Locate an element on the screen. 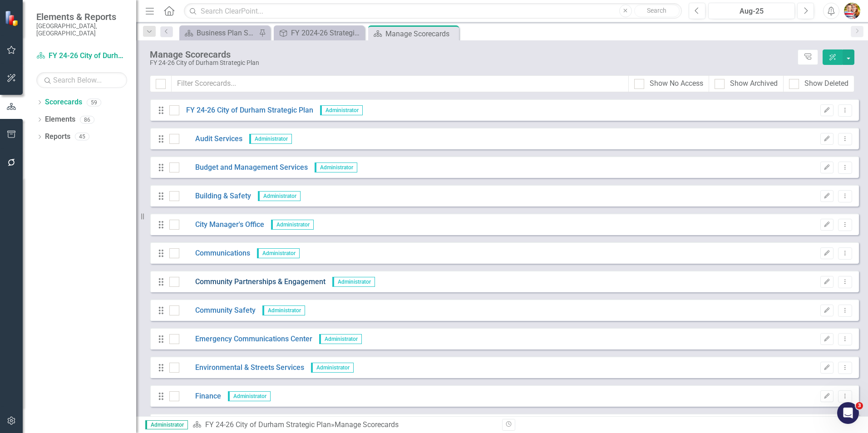 The width and height of the screenshot is (868, 433). div: Show No Access is located at coordinates (676, 84).